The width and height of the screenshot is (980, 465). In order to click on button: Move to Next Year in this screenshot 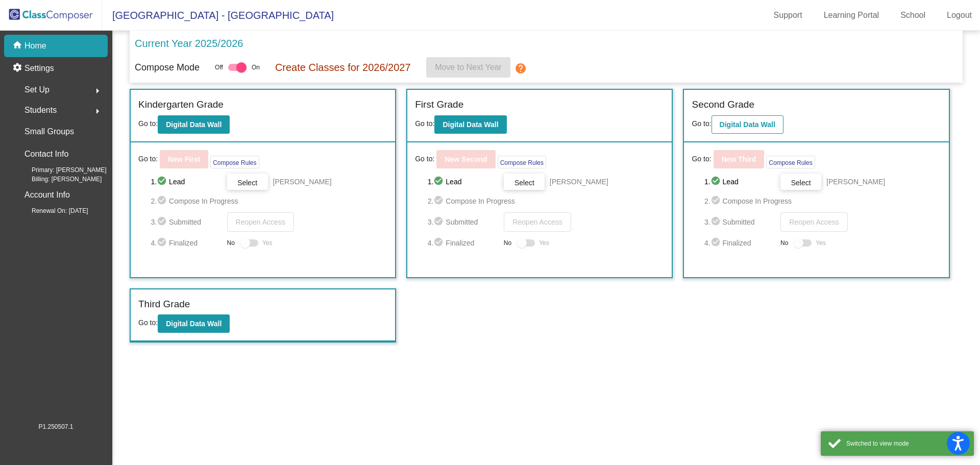, I will do `click(468, 67)`.